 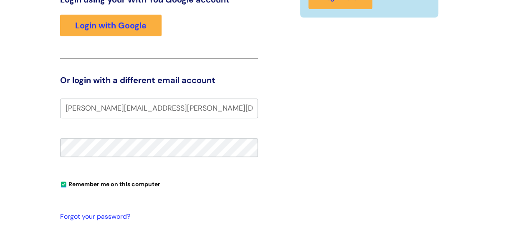 I want to click on input: Remember me on this computer, so click(x=63, y=184).